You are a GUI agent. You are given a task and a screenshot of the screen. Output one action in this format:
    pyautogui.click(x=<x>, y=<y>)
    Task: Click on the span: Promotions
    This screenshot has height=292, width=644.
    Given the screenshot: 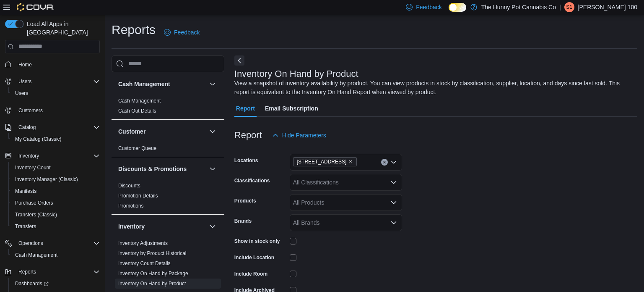 What is the action you would take?
    pyautogui.click(x=131, y=206)
    